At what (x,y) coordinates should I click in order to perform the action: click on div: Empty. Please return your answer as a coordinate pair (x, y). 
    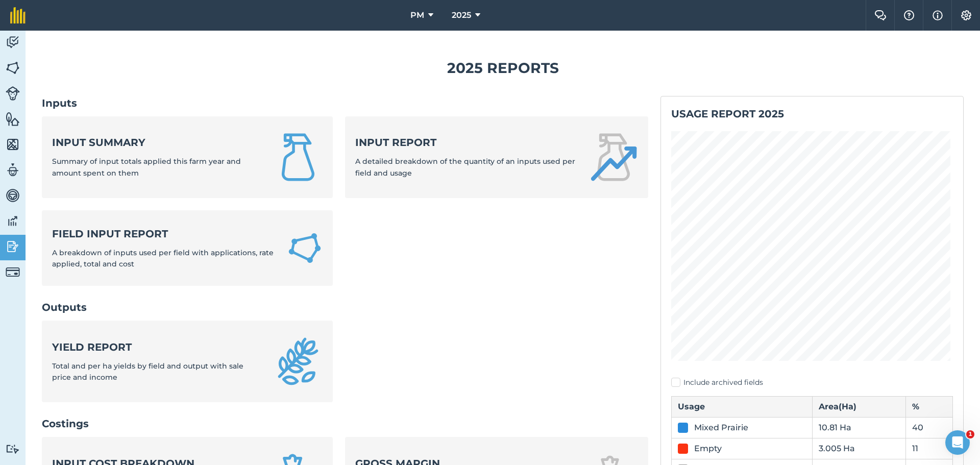
    Looking at the image, I should click on (708, 449).